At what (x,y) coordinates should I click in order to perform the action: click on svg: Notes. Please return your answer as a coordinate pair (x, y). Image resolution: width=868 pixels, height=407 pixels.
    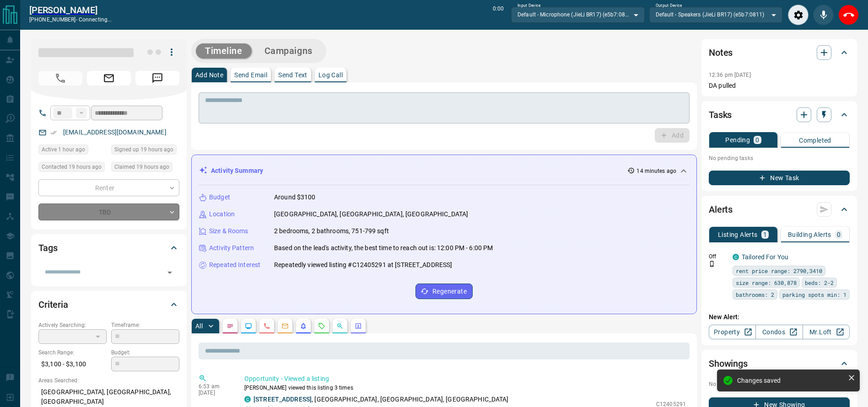
    Looking at the image, I should click on (230, 326).